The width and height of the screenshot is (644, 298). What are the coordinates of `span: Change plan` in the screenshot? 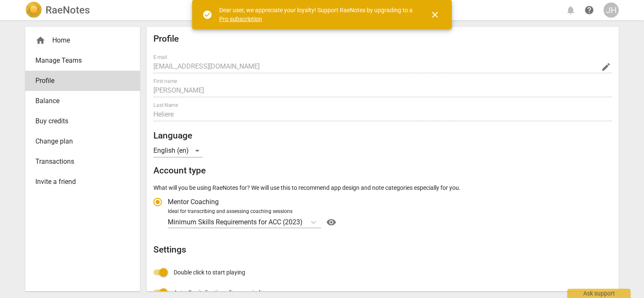 It's located at (79, 141).